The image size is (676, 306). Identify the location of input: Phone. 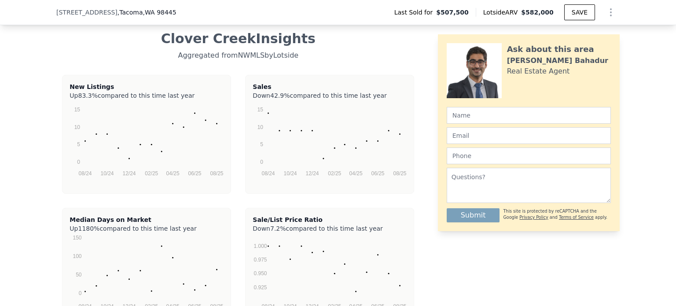
(528, 156).